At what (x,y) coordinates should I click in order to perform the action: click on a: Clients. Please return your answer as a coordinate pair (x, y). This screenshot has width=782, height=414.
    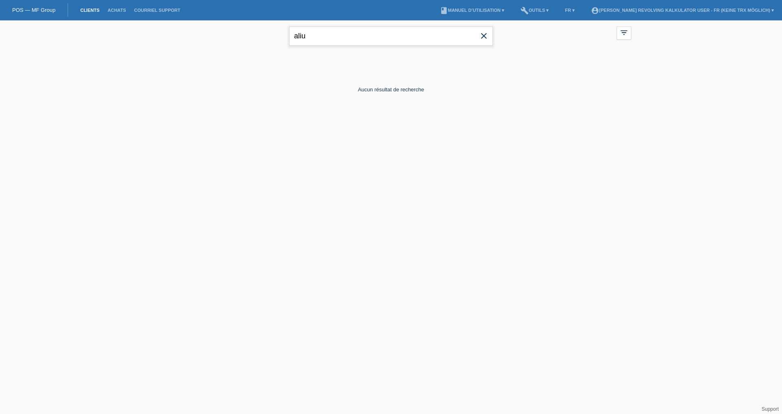
    Looking at the image, I should click on (90, 10).